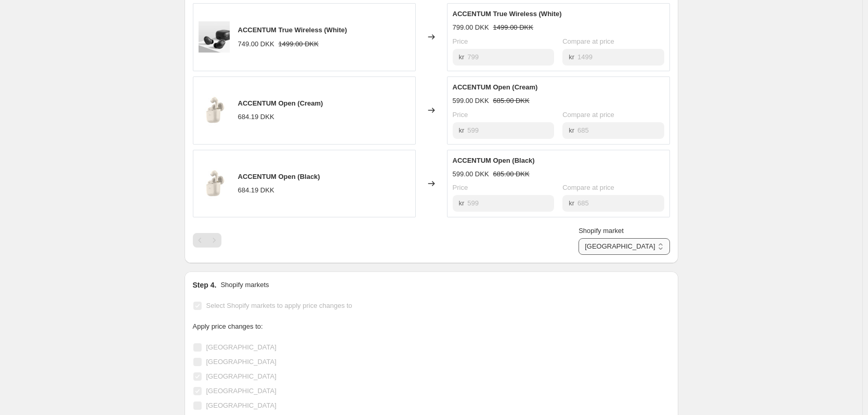  I want to click on span: Apply price changes to:, so click(228, 326).